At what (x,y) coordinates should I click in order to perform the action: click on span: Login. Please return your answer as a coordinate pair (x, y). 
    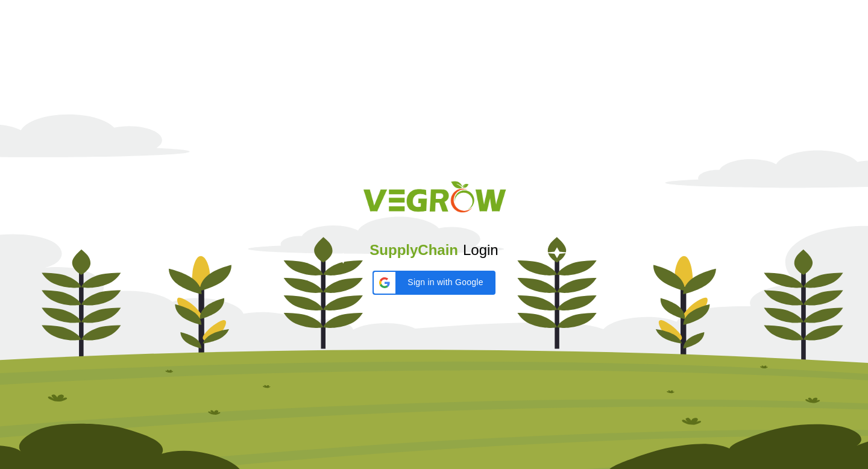
    Looking at the image, I should click on (481, 250).